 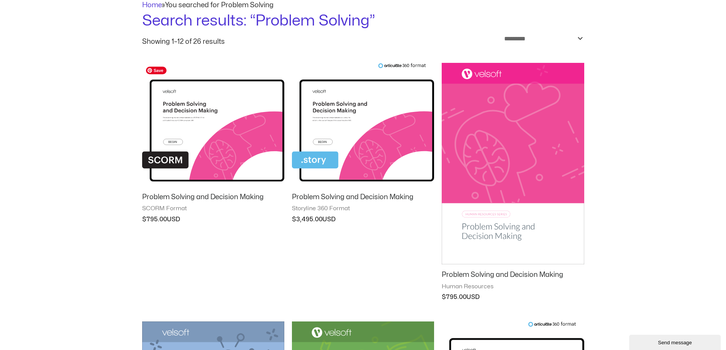 I want to click on p: Showing 1–12 of 26 results, so click(x=183, y=42).